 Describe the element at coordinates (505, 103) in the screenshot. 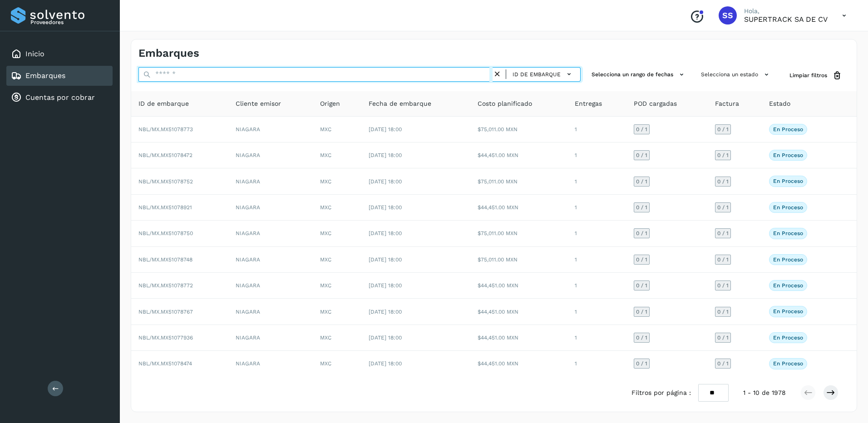

I see `span: Costo planificado` at that location.